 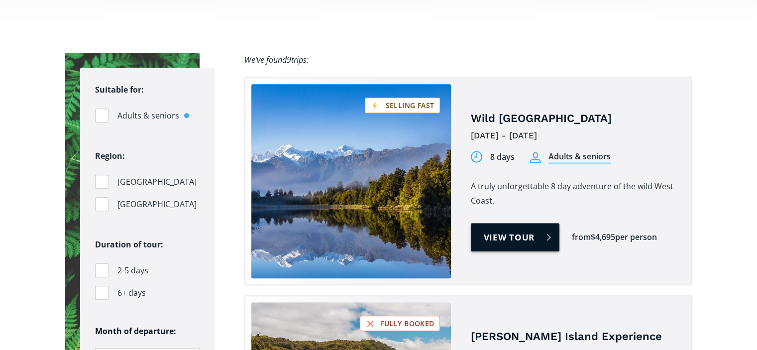 I want to click on div: days, so click(x=505, y=157).